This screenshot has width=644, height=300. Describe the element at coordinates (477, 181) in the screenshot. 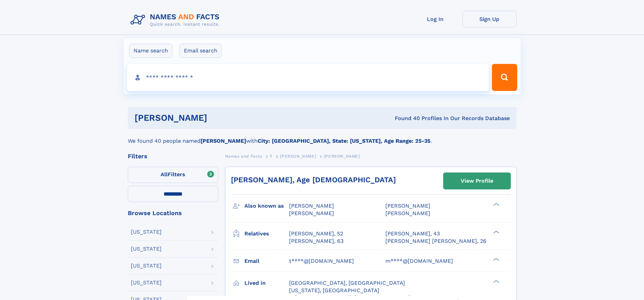

I see `a: View Profile` at that location.